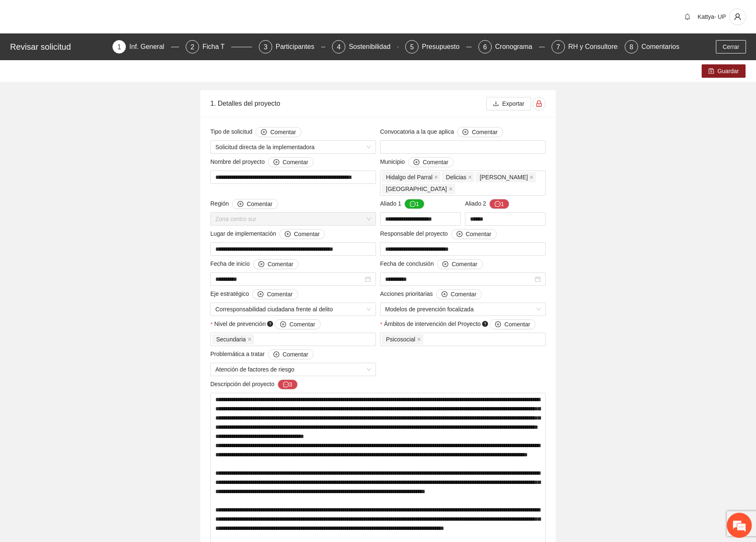  What do you see at coordinates (254, 384) in the screenshot?
I see `span: Descripción del proyecto` at bounding box center [254, 384].